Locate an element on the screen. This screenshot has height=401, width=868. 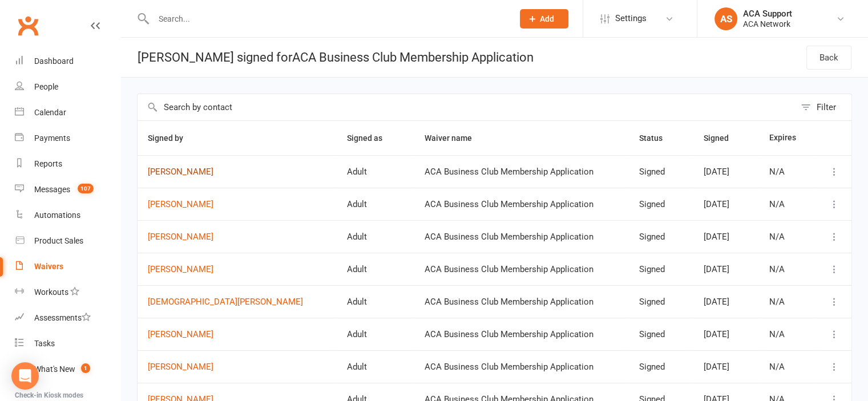
button: Filter is located at coordinates (823, 107).